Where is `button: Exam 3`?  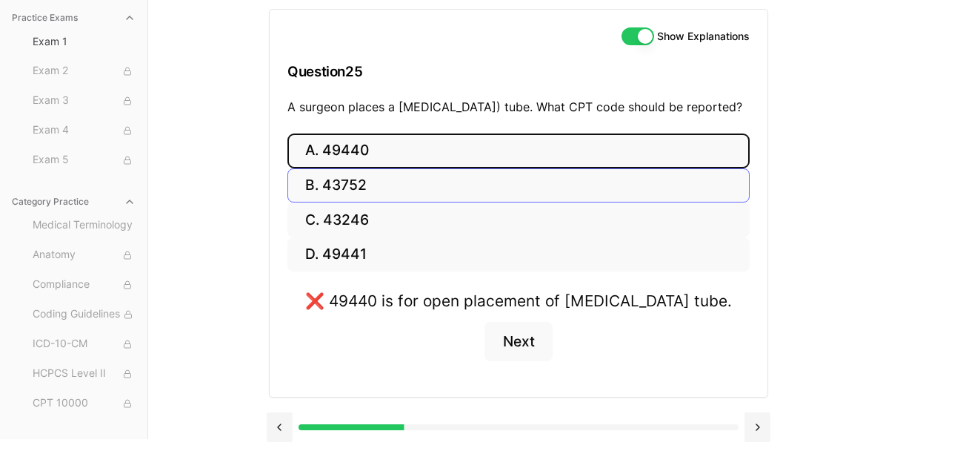 button: Exam 3 is located at coordinates (84, 101).